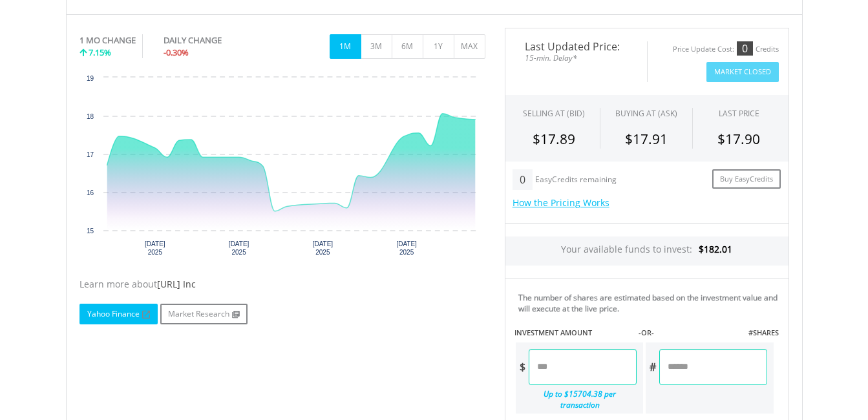 The height and width of the screenshot is (420, 868). I want to click on button: 3M, so click(376, 46).